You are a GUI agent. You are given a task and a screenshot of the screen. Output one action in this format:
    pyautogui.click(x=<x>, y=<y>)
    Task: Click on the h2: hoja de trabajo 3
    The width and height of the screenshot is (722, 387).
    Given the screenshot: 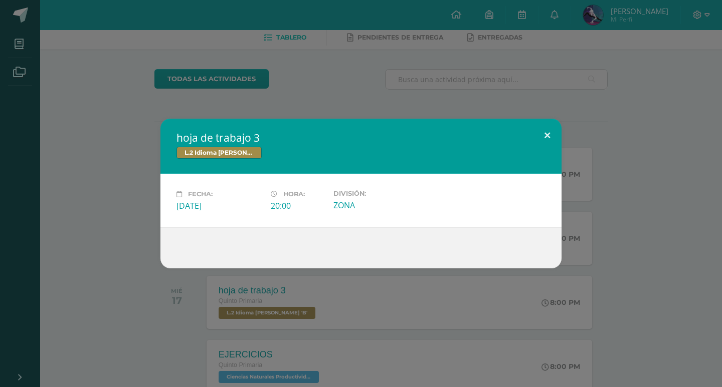 What is the action you would take?
    pyautogui.click(x=361, y=138)
    